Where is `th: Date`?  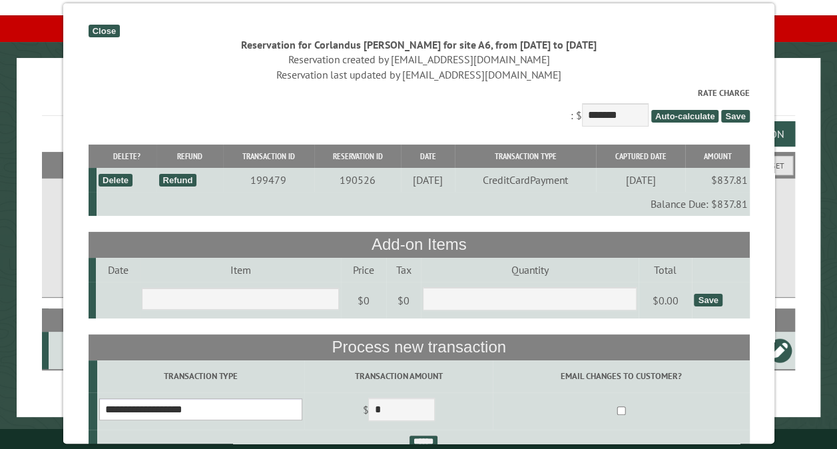
th: Date is located at coordinates (427, 156).